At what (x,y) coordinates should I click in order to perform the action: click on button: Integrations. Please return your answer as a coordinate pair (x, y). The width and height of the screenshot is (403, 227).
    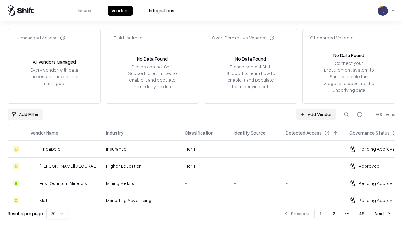
    Looking at the image, I should click on (161, 11).